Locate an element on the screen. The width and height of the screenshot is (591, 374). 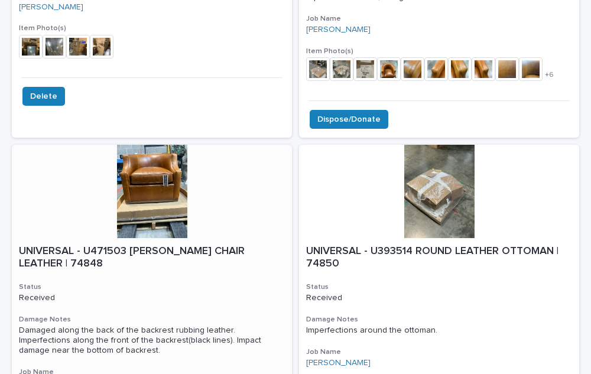
p: Damaged along the back of the backrest rubbing leather. Imperfections along the front of the back... is located at coordinates (152, 341).